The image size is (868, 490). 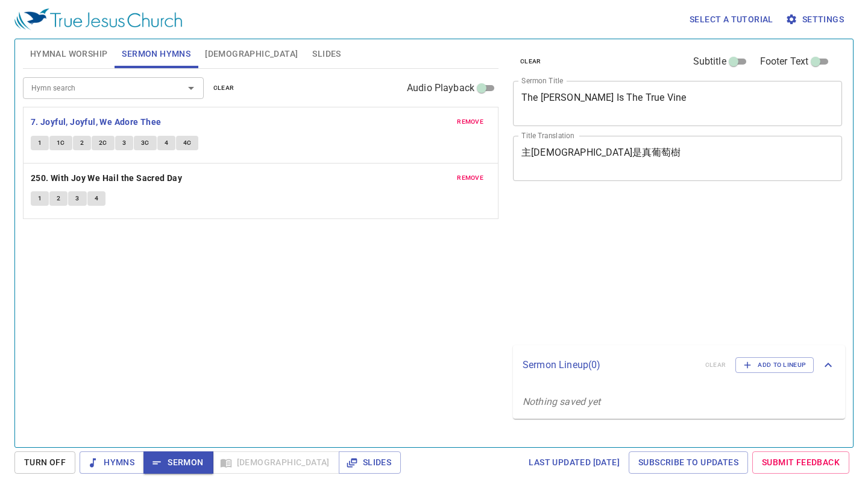 What do you see at coordinates (111, 462) in the screenshot?
I see `button: Hymns` at bounding box center [111, 462].